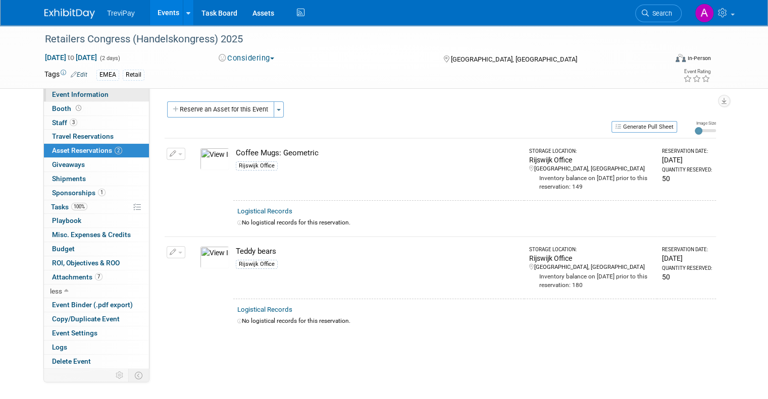  I want to click on a: Tasks100%, so click(96, 207).